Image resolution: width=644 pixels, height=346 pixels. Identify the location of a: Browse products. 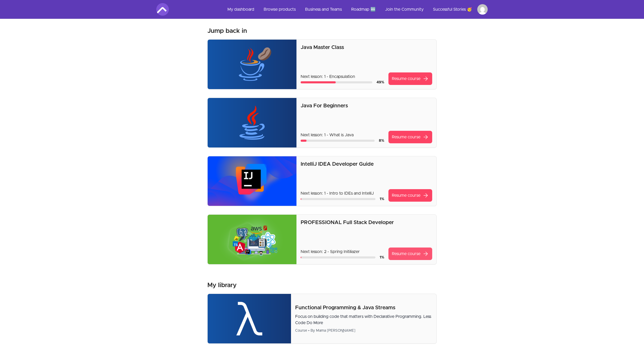
(279, 9).